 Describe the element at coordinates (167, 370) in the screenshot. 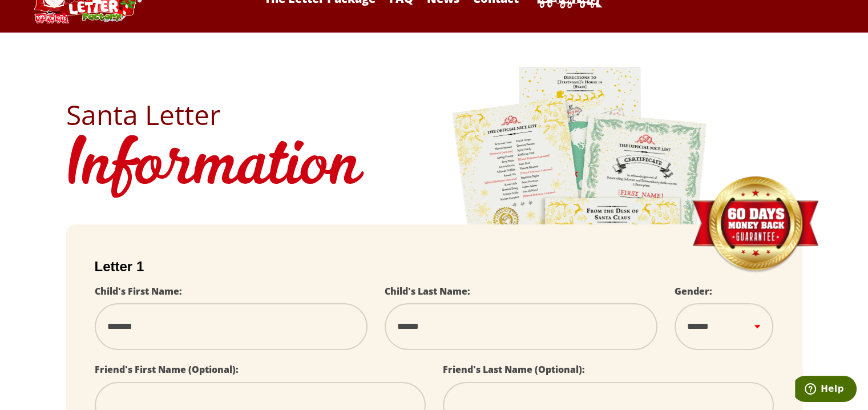

I see `label: Friend's First Name (Optional):` at that location.